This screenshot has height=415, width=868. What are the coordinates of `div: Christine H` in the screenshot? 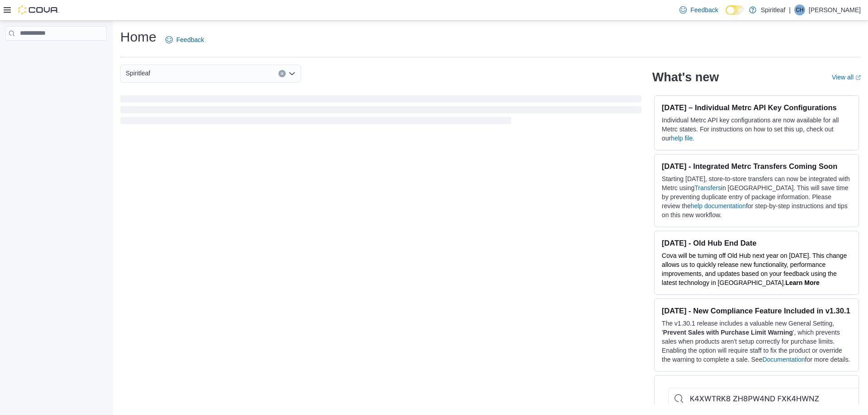 It's located at (799, 10).